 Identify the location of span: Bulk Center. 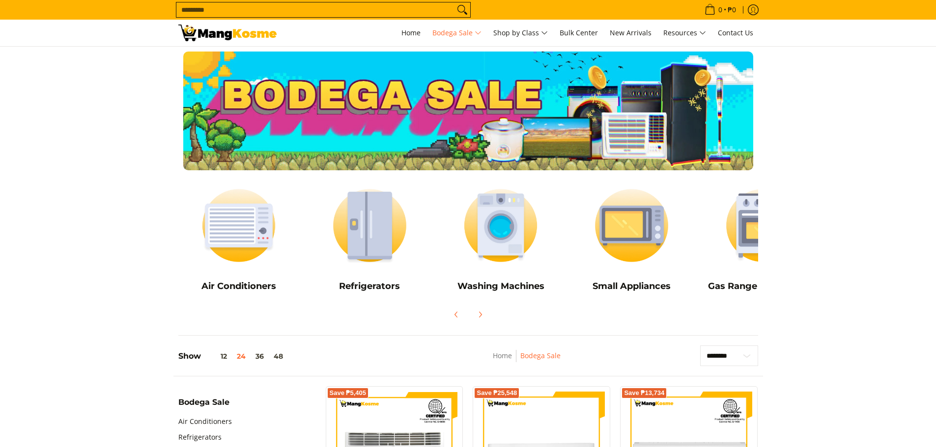
(579, 32).